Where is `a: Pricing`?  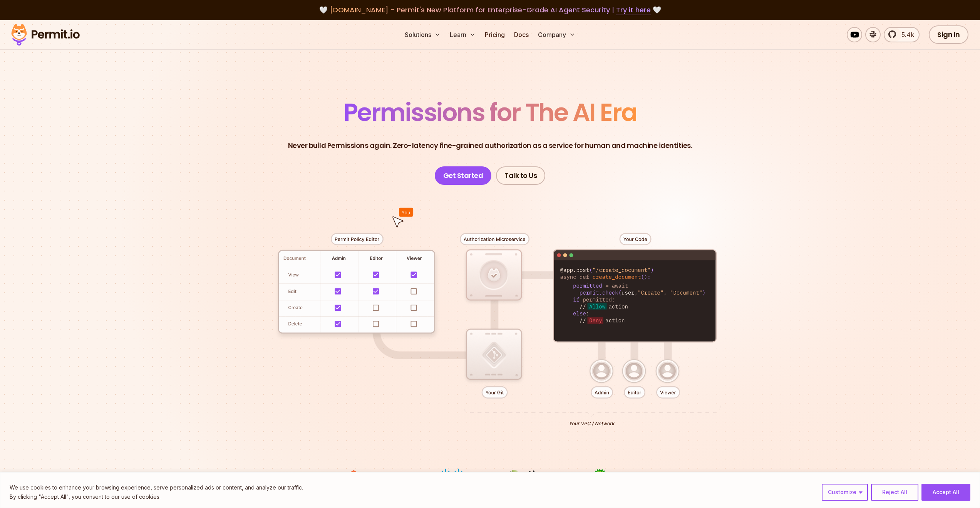 a: Pricing is located at coordinates (495, 35).